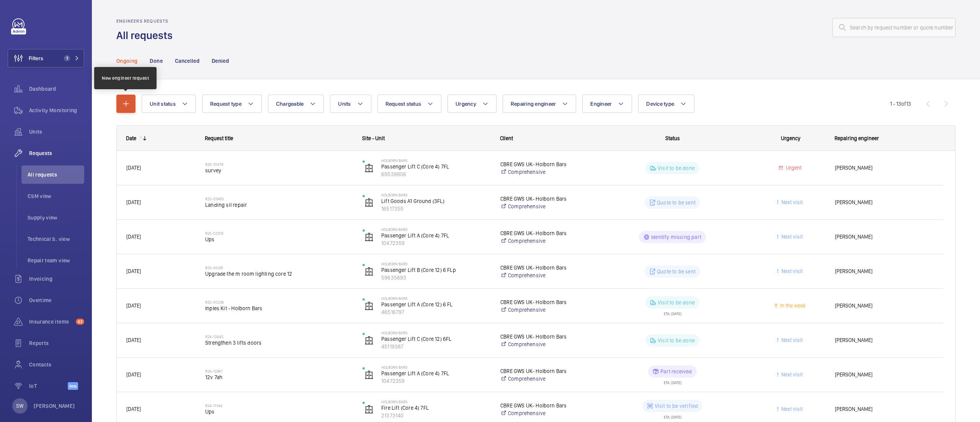 Image resolution: width=980 pixels, height=422 pixels. What do you see at coordinates (279, 274) in the screenshot?
I see `span: Upgrade the m room lighting core 12` at bounding box center [279, 274].